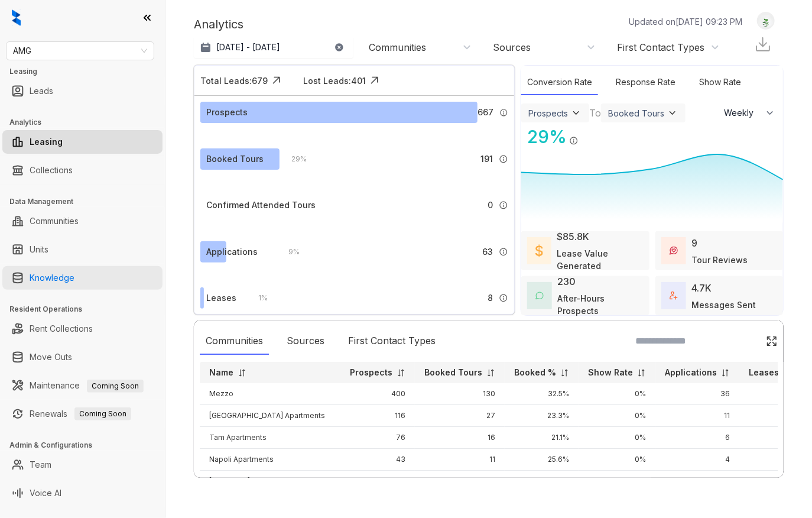 The image size is (812, 518). What do you see at coordinates (460, 437) in the screenshot?
I see `td: 16` at bounding box center [460, 437].